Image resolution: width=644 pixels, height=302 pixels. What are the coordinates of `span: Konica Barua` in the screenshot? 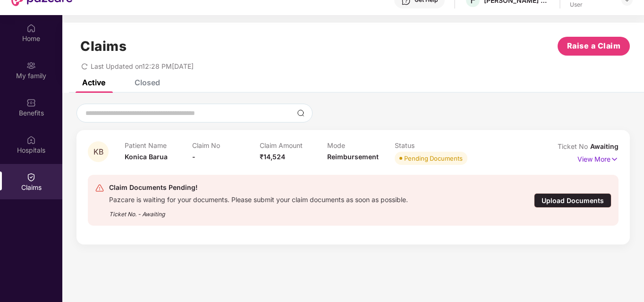 It's located at (146, 157).